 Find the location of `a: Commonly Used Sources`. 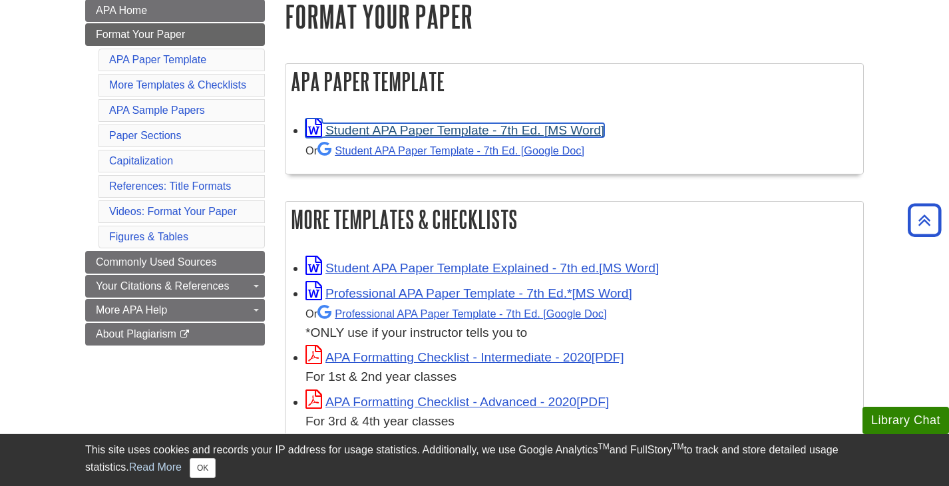

a: Commonly Used Sources is located at coordinates (175, 262).